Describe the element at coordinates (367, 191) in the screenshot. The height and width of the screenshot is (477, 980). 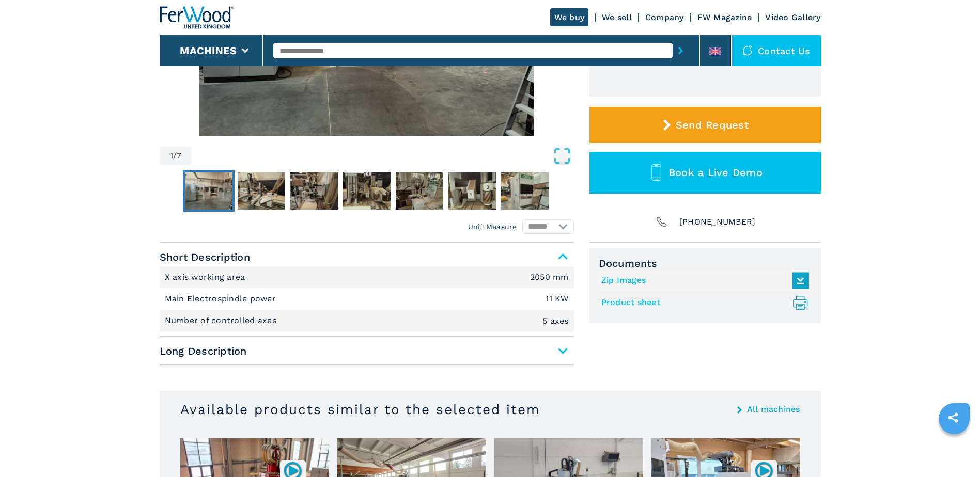
I see `nav: Thumbnail Navigation` at that location.